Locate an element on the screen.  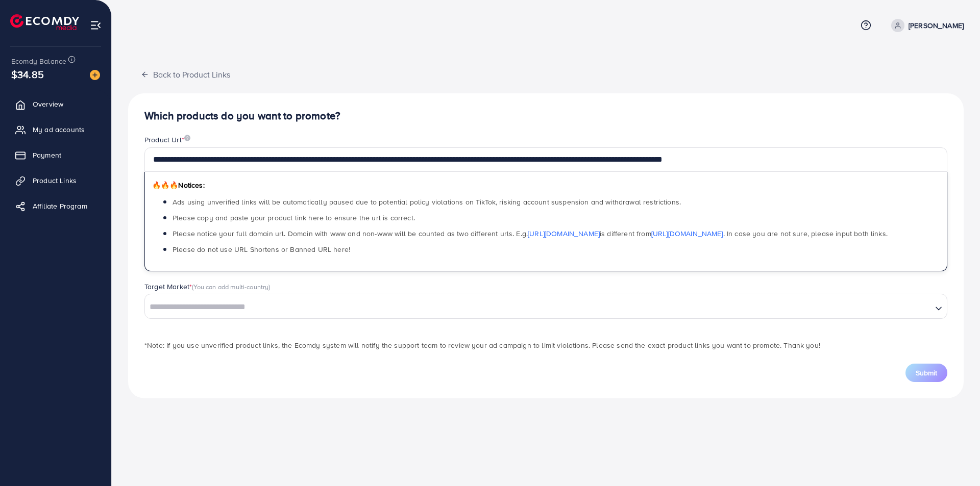
span: Please do not use URL Shortens or Banned URL here! is located at coordinates (261, 249).